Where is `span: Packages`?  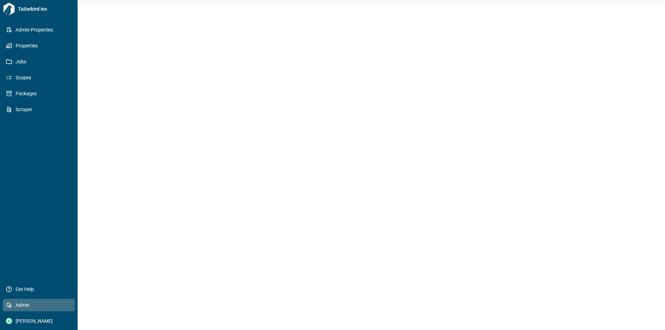
span: Packages is located at coordinates (40, 94).